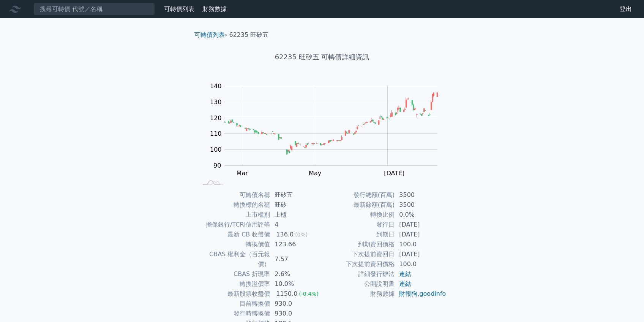  I want to click on li: 62235 旺矽五, so click(250, 35).